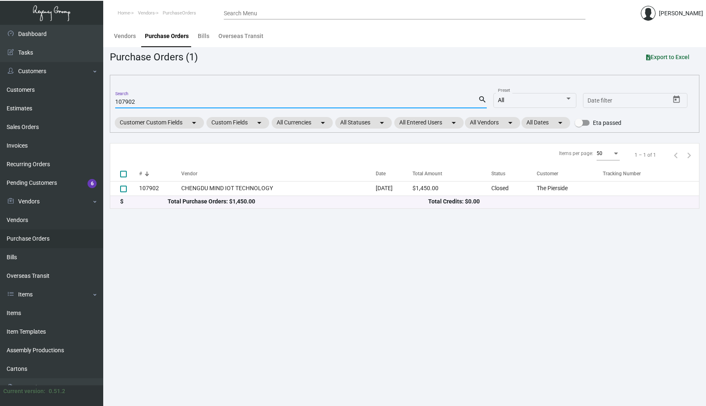 This screenshot has width=706, height=406. I want to click on div: Total Credits: $0.00, so click(559, 201).